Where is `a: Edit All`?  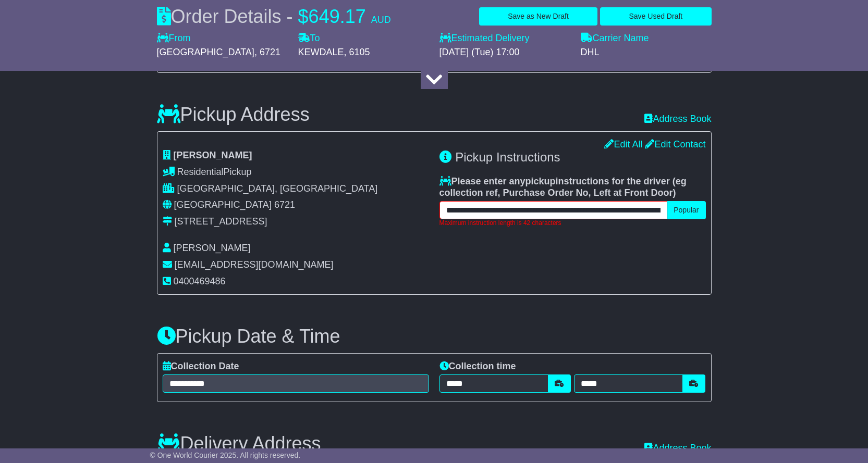 a: Edit All is located at coordinates (623, 144).